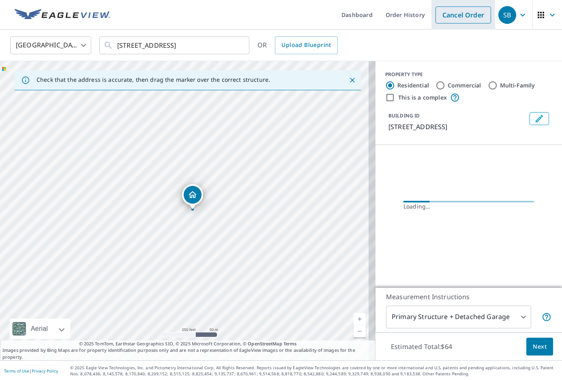 The width and height of the screenshot is (562, 381). Describe the element at coordinates (62, 15) in the screenshot. I see `img: EV Logo` at that location.